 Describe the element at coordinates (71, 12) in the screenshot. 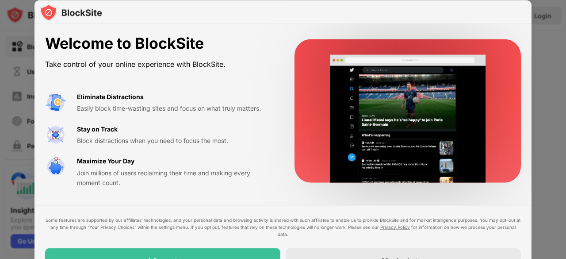

I see `img: logo-blocksite.svg` at that location.